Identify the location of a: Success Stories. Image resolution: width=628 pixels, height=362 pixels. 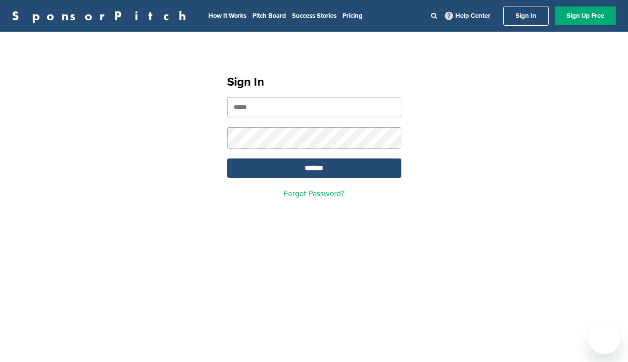
(314, 16).